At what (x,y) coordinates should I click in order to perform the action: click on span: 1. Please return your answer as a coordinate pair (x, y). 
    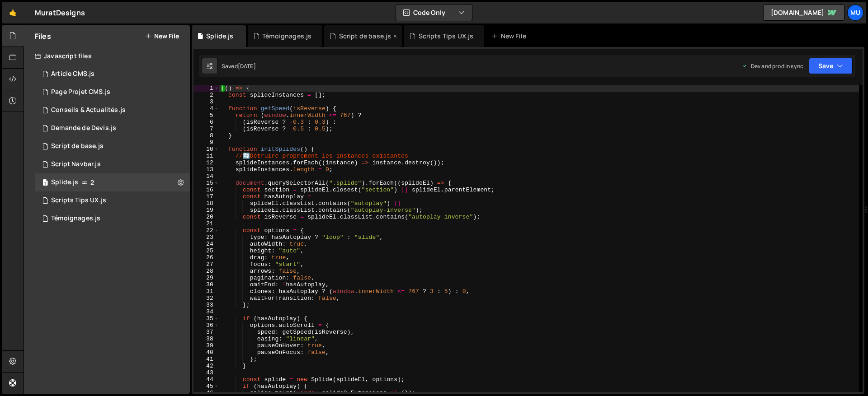
    Looking at the image, I should click on (45, 184).